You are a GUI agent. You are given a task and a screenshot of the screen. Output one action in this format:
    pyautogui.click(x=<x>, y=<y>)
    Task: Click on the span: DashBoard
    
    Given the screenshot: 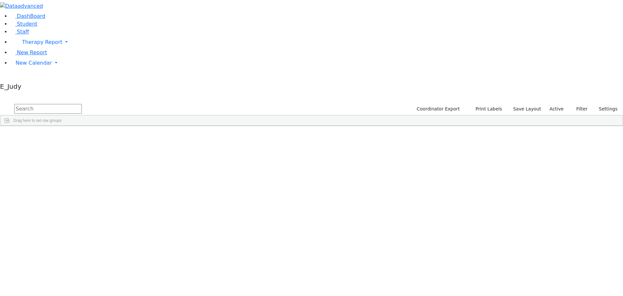 What is the action you would take?
    pyautogui.click(x=31, y=16)
    